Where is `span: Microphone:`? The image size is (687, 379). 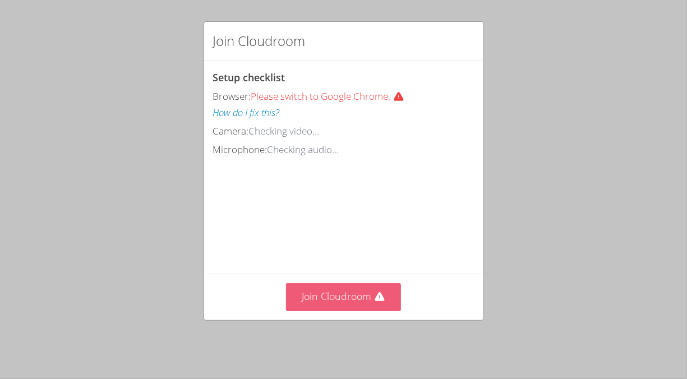 span: Microphone: is located at coordinates (240, 149).